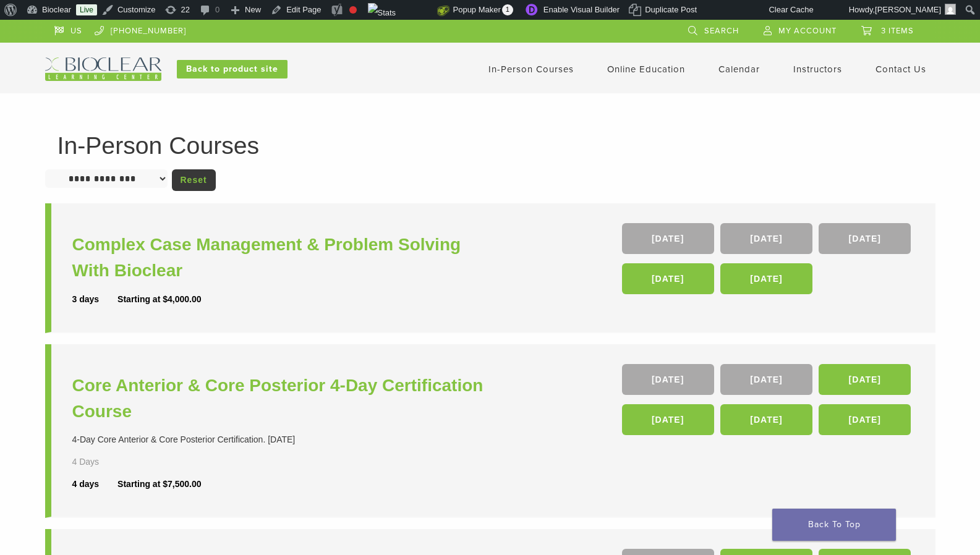  Describe the element at coordinates (808, 31) in the screenshot. I see `span: My Account` at that location.